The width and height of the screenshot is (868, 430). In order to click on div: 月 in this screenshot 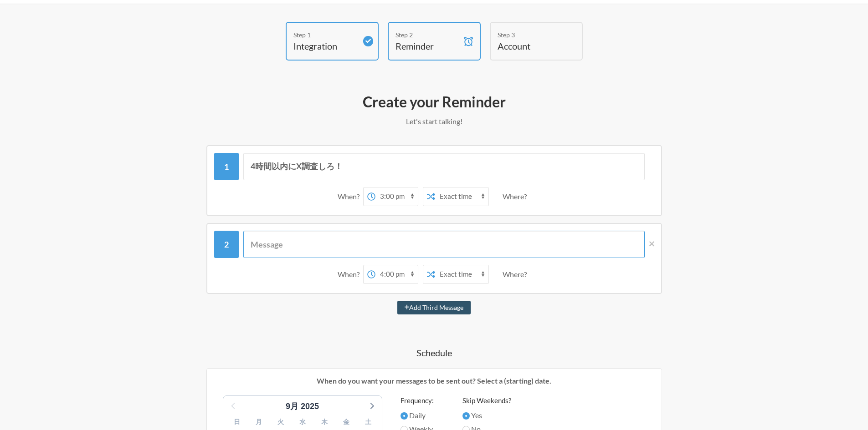, I will do `click(259, 422)`.